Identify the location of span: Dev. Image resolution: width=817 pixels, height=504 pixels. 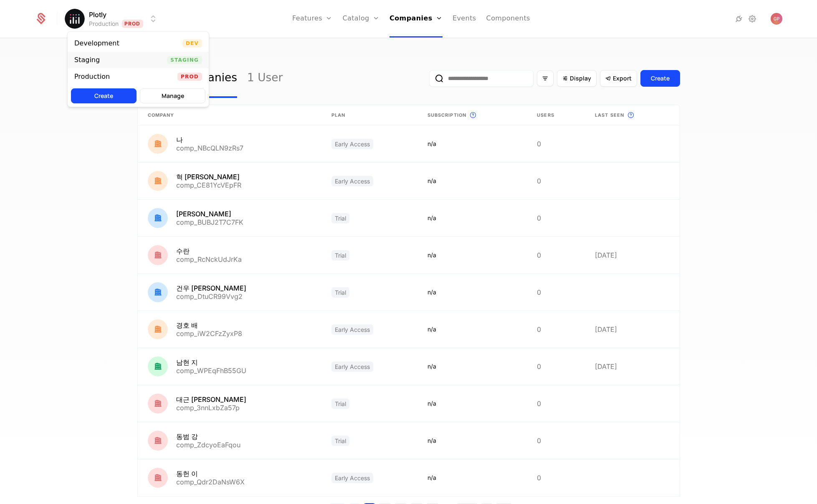
(192, 43).